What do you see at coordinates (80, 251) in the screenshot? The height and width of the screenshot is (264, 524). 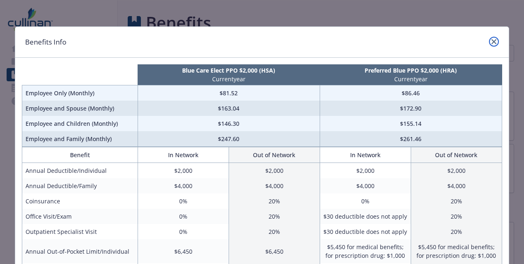 I see `td: Annual Out-of-Pocket Limit/Individual` at bounding box center [80, 251].